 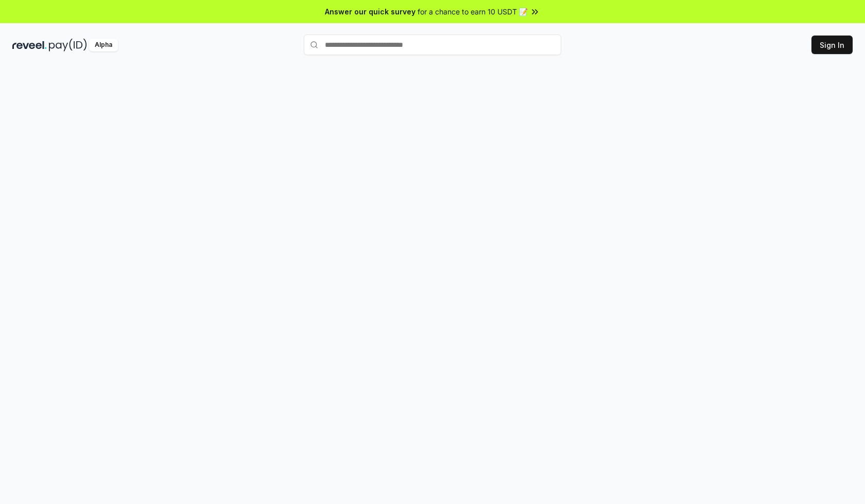 What do you see at coordinates (29, 45) in the screenshot?
I see `img: reveel_dark` at bounding box center [29, 45].